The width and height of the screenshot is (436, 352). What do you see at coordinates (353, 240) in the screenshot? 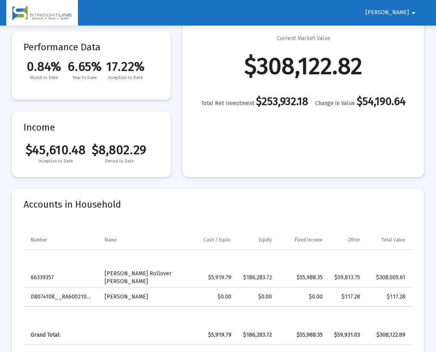
I see `div: Other` at bounding box center [353, 240].